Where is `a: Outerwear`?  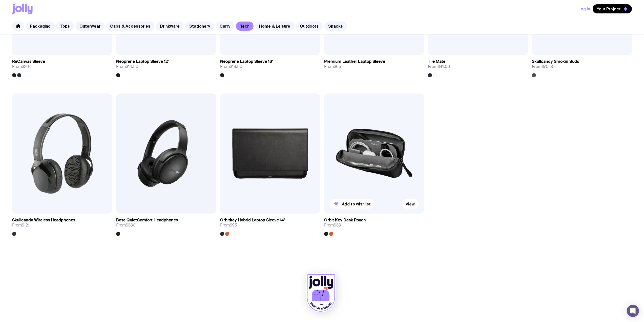
a: Outerwear is located at coordinates (90, 26).